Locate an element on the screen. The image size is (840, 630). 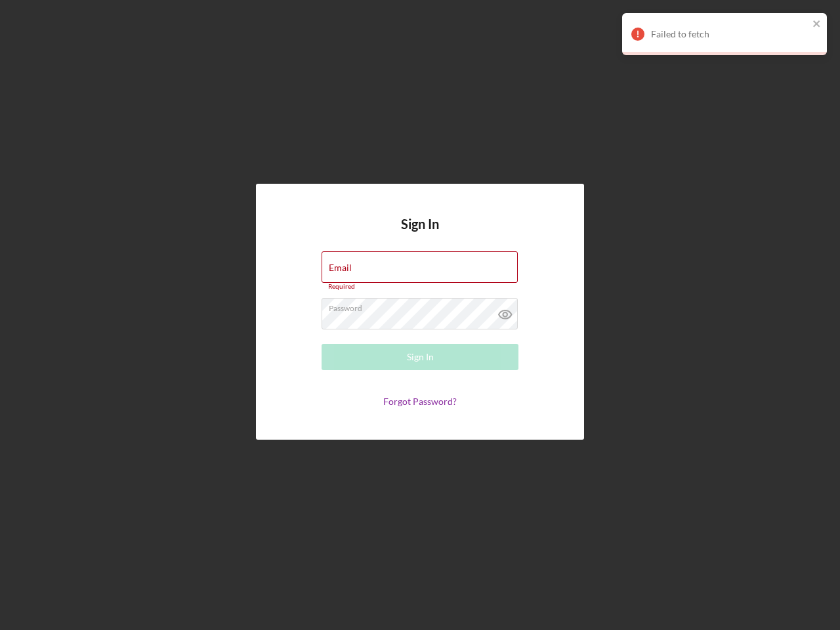
label: Email is located at coordinates (340, 268).